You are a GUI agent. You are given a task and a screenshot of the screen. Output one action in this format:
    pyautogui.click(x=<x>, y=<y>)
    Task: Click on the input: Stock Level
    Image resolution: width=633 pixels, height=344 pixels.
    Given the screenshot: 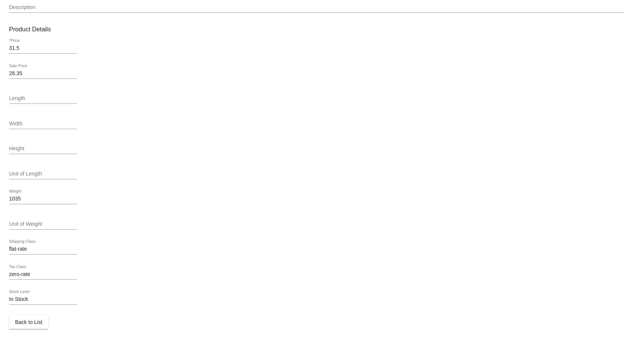 What is the action you would take?
    pyautogui.click(x=43, y=299)
    